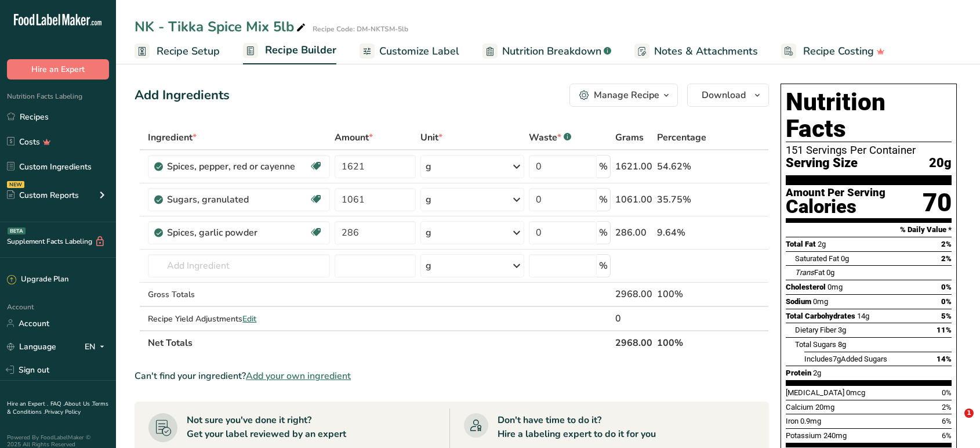  Describe the element at coordinates (97, 346) in the screenshot. I see `div: EN` at that location.